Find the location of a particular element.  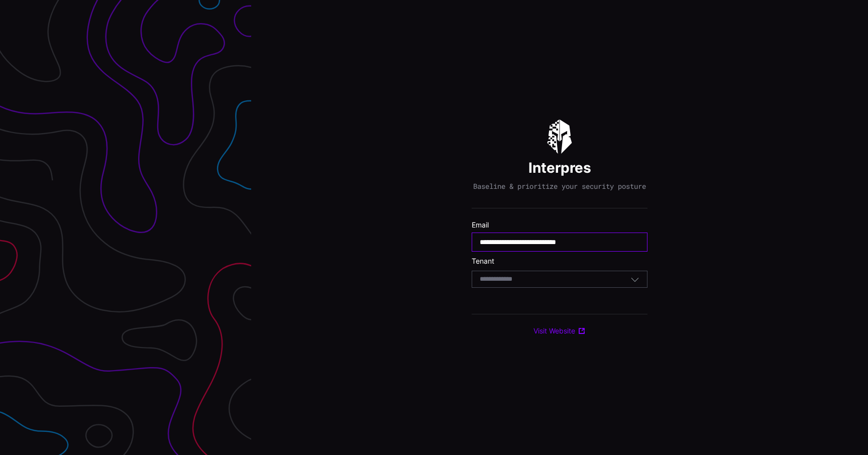

p: Baseline & prioritize your security posture is located at coordinates (560, 186).